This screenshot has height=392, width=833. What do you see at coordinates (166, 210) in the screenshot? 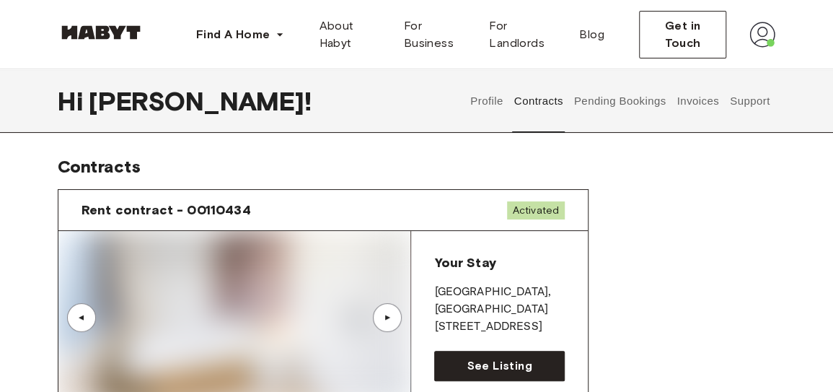
I see `span: Rent contract - 00110434` at bounding box center [166, 210].